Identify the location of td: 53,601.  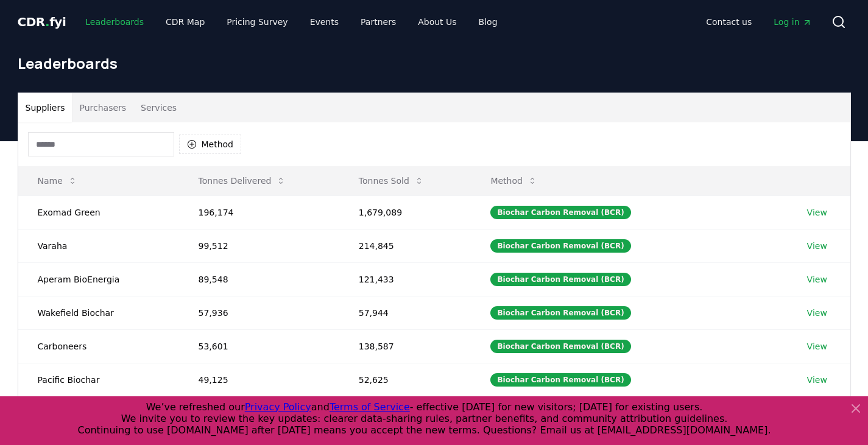
(259, 346).